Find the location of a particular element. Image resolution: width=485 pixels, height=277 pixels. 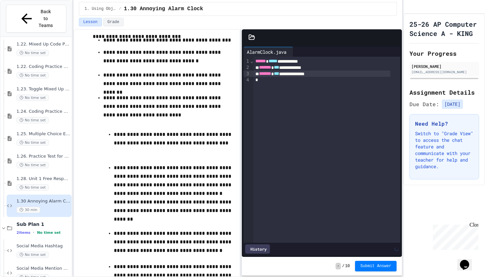

span: 1.23. Toggle Mixed Up or Write Code Practice 1b (1.7-1.15) is located at coordinates (43, 89).